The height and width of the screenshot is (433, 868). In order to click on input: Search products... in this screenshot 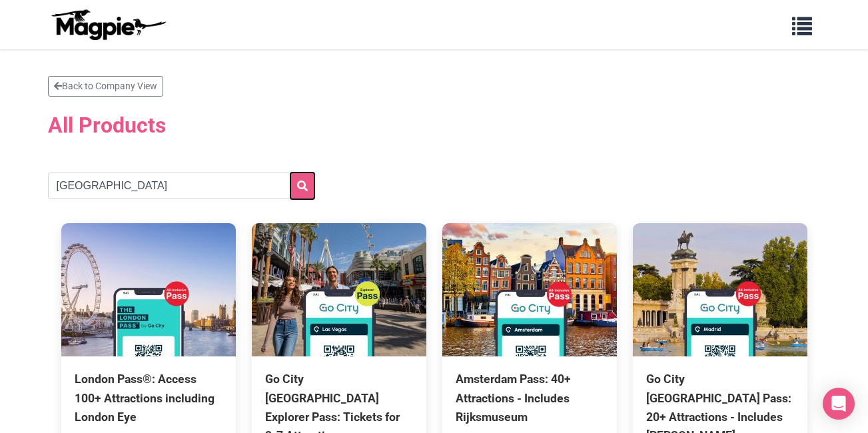, I will do `click(182, 186)`.